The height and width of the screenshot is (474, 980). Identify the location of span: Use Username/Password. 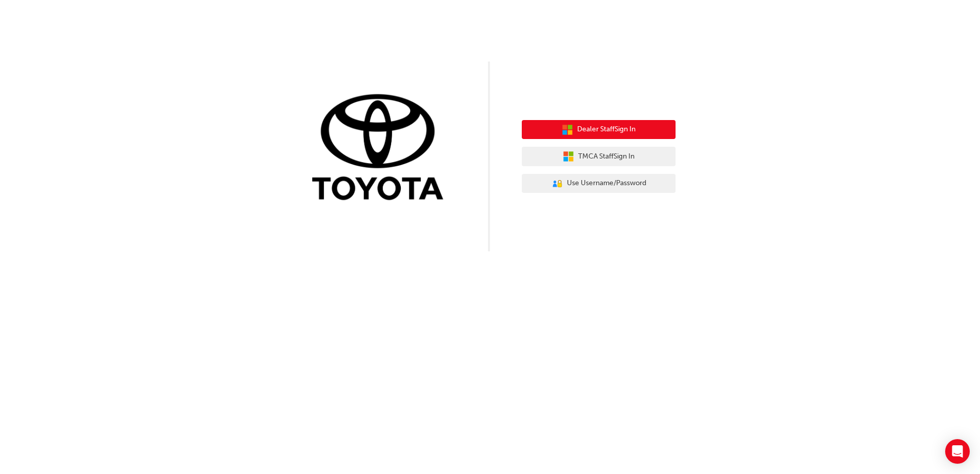
(606, 183).